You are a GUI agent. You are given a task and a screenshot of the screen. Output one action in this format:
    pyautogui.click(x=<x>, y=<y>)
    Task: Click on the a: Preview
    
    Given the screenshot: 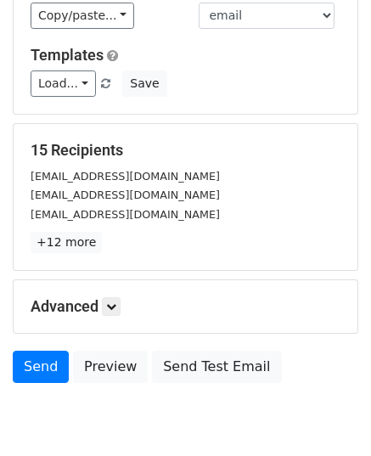 What is the action you would take?
    pyautogui.click(x=110, y=366)
    